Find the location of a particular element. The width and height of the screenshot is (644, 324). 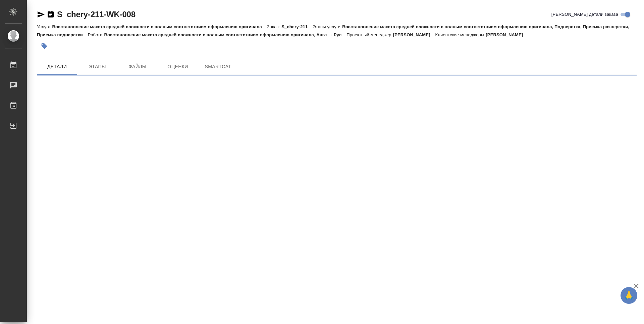

p: Проектный менеджер is located at coordinates (370, 35).